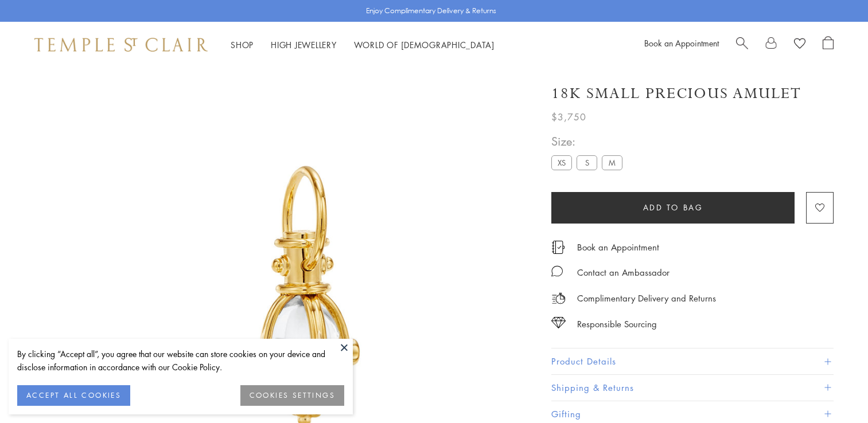 This screenshot has height=423, width=868. What do you see at coordinates (557, 271) in the screenshot?
I see `img: MessageIcon-01_2.svg` at bounding box center [557, 271].